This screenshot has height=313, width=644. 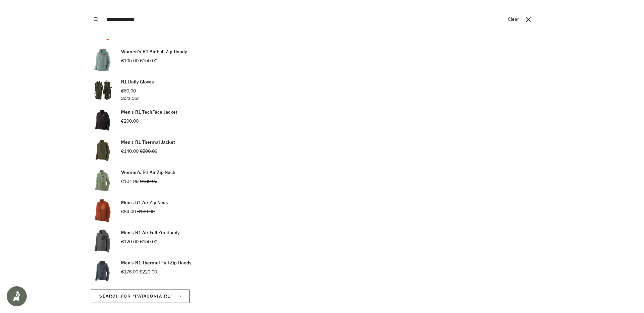 What do you see at coordinates (103, 180) in the screenshot?
I see `img: Women's R1 Air Zip-Neck` at bounding box center [103, 180].